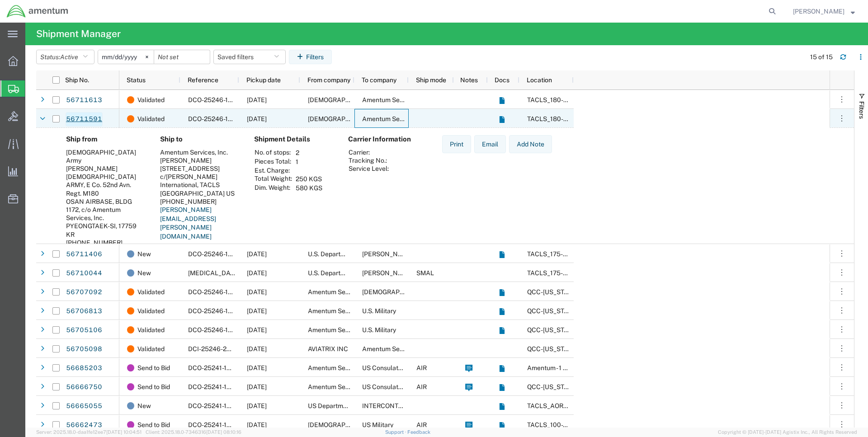  Describe the element at coordinates (217, 100) in the screenshot. I see `span: DCO-25246-167718` at that location.